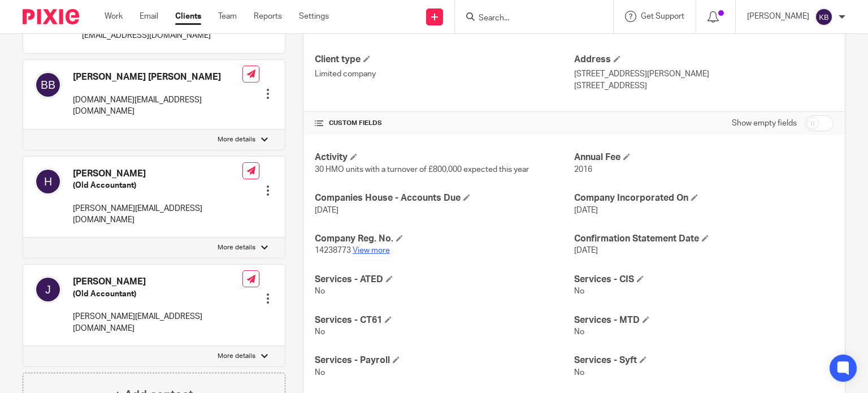  I want to click on label: Show empty fields, so click(764, 123).